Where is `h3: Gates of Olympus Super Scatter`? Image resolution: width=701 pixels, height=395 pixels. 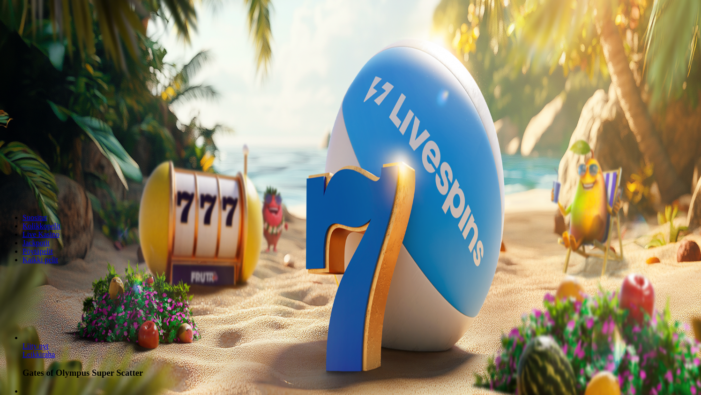
h3: Gates of Olympus Super Scatter is located at coordinates (360, 373).